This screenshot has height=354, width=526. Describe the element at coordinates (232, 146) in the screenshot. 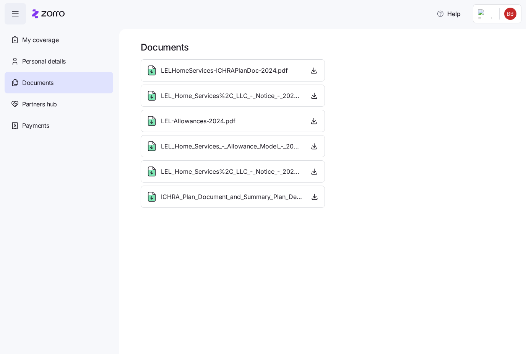

I see `span: LEL_Home_Services_-_Allowance_Model_-_2025.pdf` at that location.